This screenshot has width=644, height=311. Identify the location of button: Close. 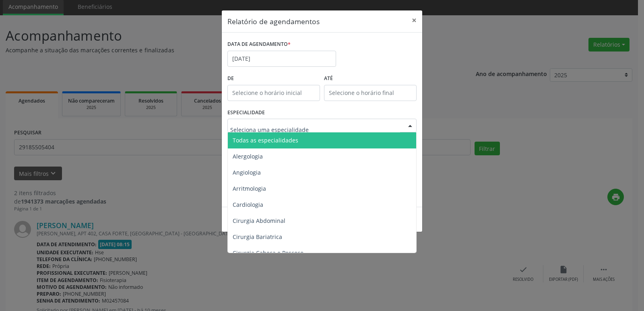
(414, 20).